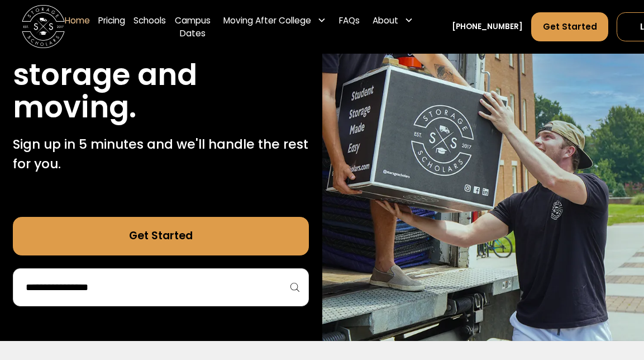  I want to click on a: FAQs, so click(349, 27).